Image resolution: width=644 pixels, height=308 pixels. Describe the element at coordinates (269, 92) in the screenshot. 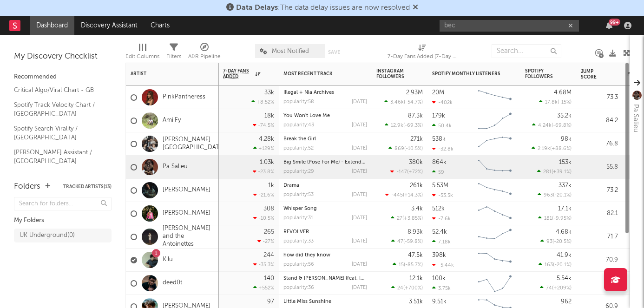

I see `div: 33k` at that location.